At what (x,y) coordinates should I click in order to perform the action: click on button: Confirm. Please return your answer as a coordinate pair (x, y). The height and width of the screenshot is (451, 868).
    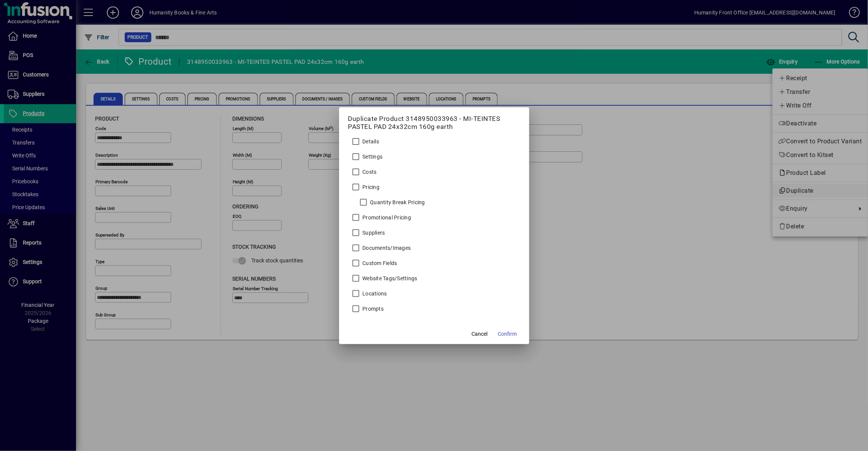
    Looking at the image, I should click on (508, 334).